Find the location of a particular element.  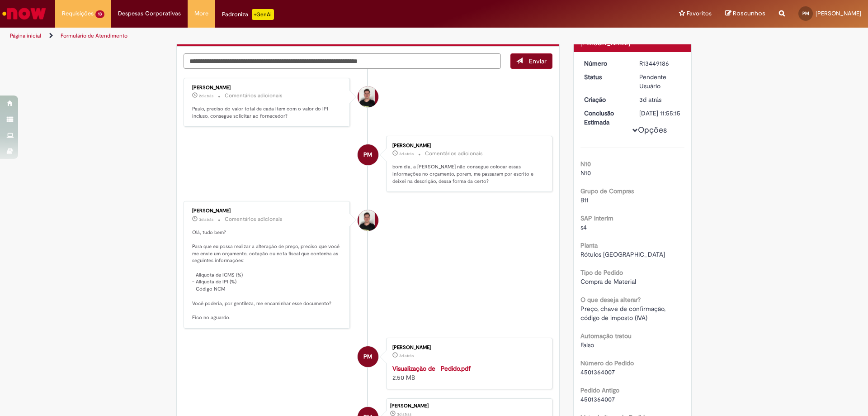

strong: Visualização de Pedido.pdf is located at coordinates (432, 369).